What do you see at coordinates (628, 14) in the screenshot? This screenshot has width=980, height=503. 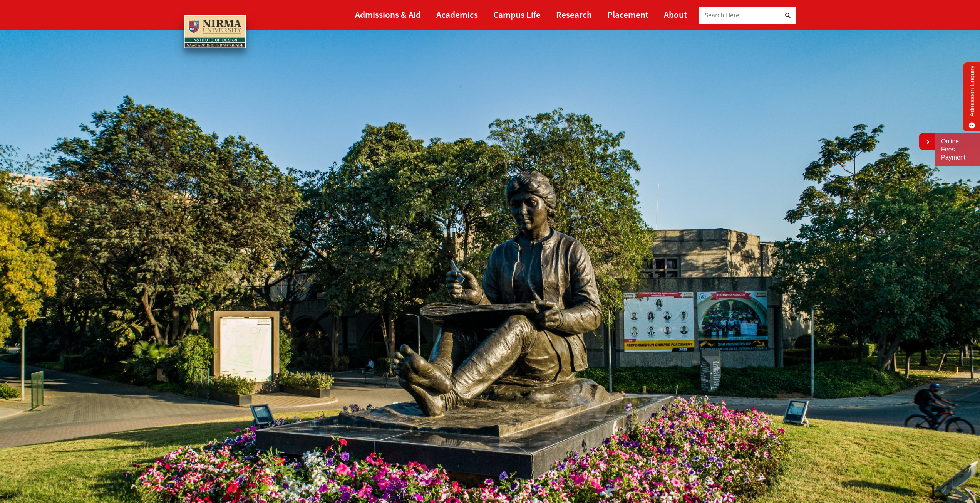 I see `a: Placement` at bounding box center [628, 14].